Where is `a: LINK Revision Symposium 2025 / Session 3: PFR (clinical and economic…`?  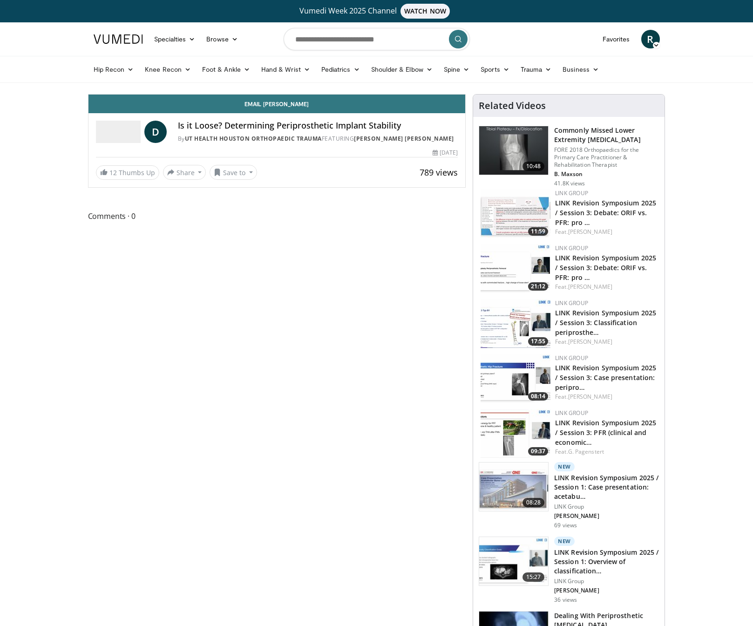 a: LINK Revision Symposium 2025 / Session 3: PFR (clinical and economic… is located at coordinates (606, 432).